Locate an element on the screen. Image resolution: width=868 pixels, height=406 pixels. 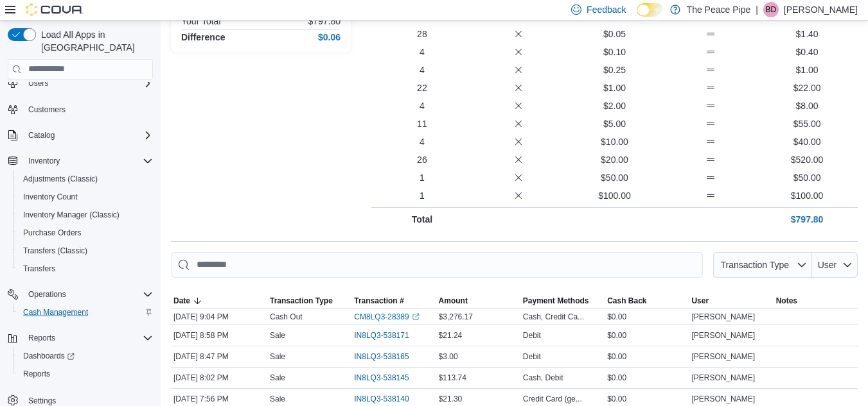
button: Amount is located at coordinates (478, 301).